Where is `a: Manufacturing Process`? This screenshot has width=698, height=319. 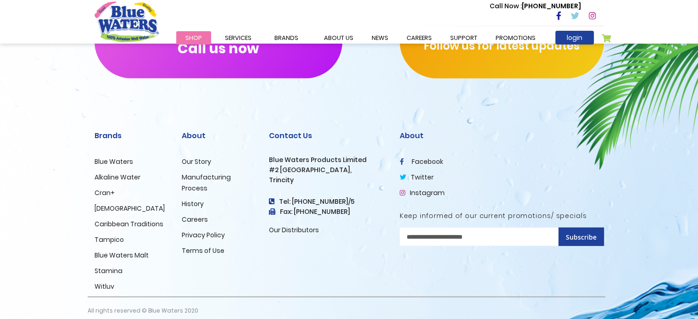 a: Manufacturing Process is located at coordinates (206, 183).